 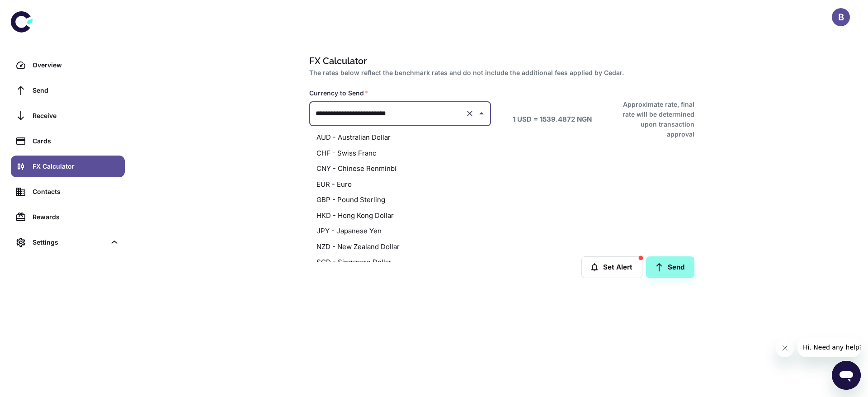 I want to click on div: B, so click(x=841, y=17).